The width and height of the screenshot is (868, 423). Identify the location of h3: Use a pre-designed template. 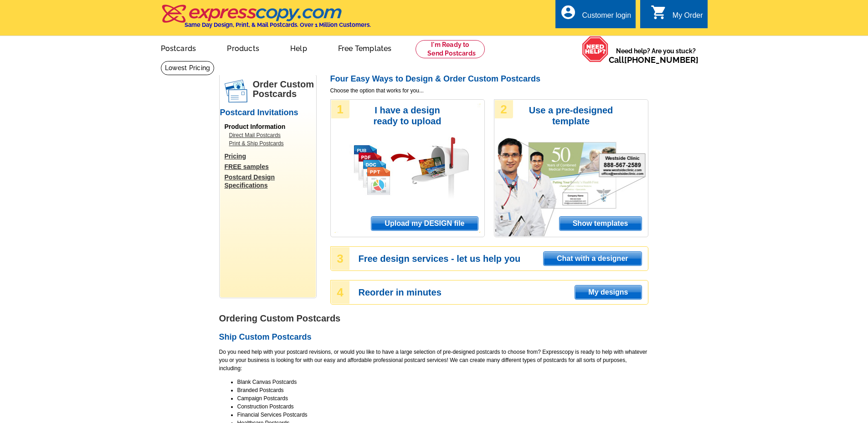
(571, 116).